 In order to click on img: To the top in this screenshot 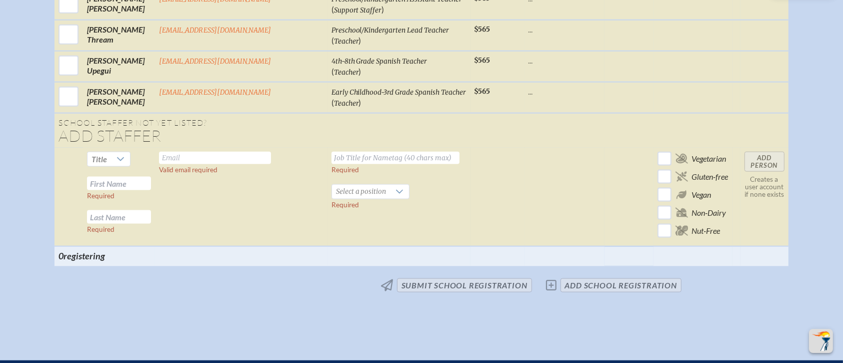, I will do `click(821, 341)`.